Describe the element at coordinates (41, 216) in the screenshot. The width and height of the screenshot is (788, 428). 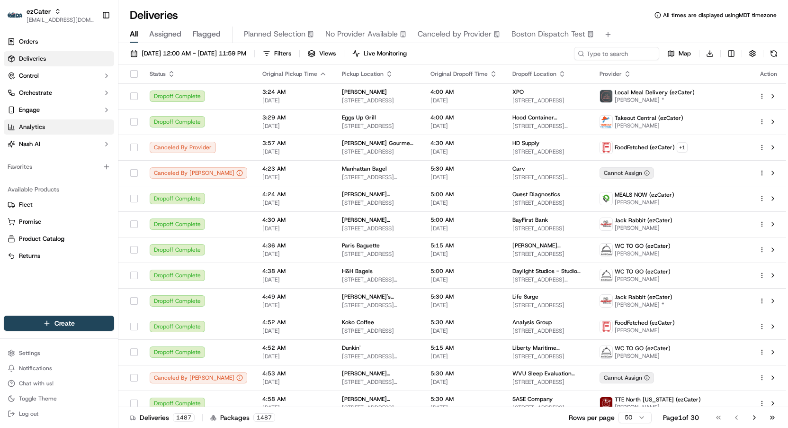
I see `a: 📗Knowledge Base` at that location.